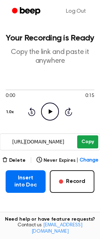 The width and height of the screenshot is (100, 239). I want to click on button: Insert into Doc, so click(26, 181).